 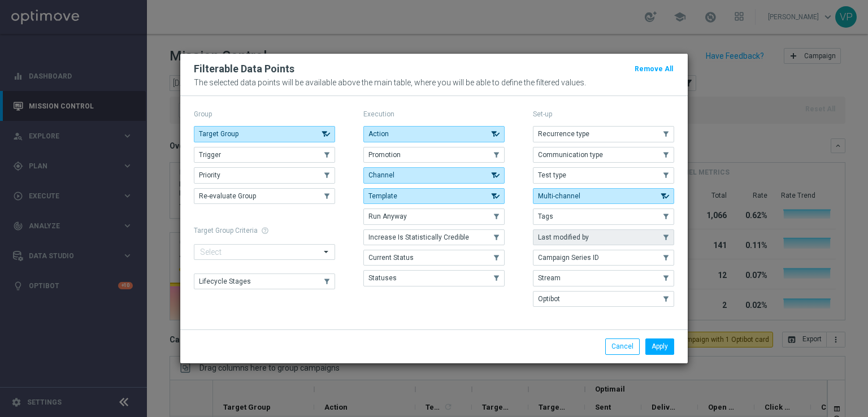 What do you see at coordinates (418, 237) in the screenshot?
I see `span: Increase Is Statistically Credible` at bounding box center [418, 237].